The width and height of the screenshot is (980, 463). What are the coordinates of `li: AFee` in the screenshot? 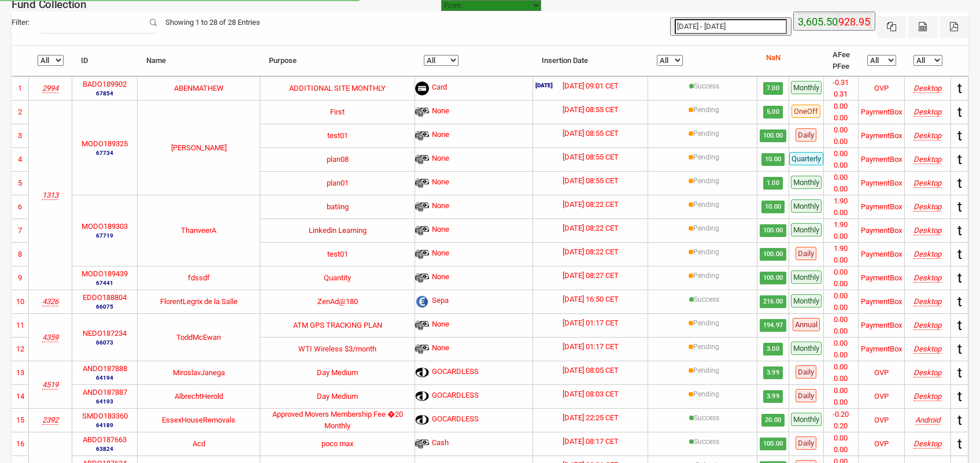 It's located at (841, 55).